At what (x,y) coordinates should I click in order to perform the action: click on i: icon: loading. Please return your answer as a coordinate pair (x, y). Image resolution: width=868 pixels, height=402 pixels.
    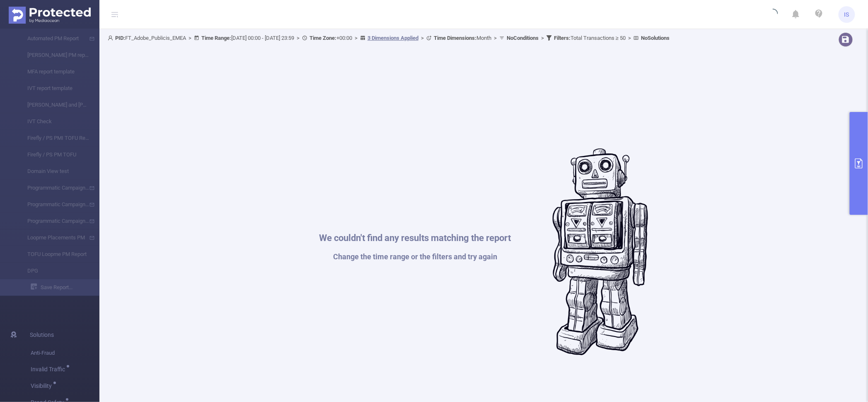
    Looking at the image, I should click on (774, 14).